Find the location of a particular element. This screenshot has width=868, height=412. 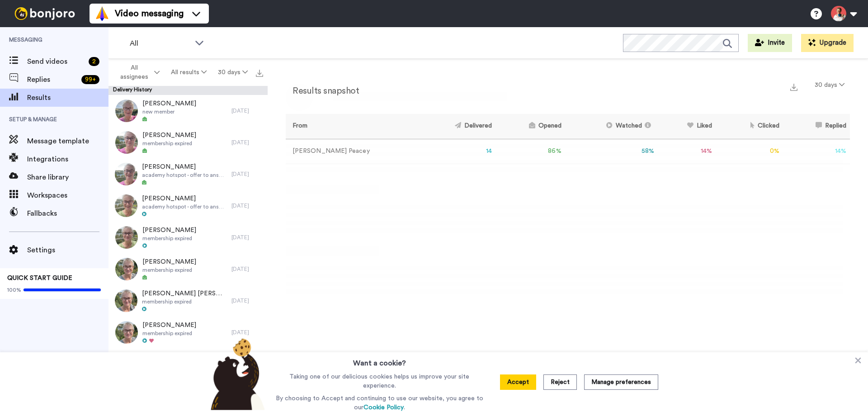

img: bj-logo-header-white.svg is located at coordinates (45, 13).